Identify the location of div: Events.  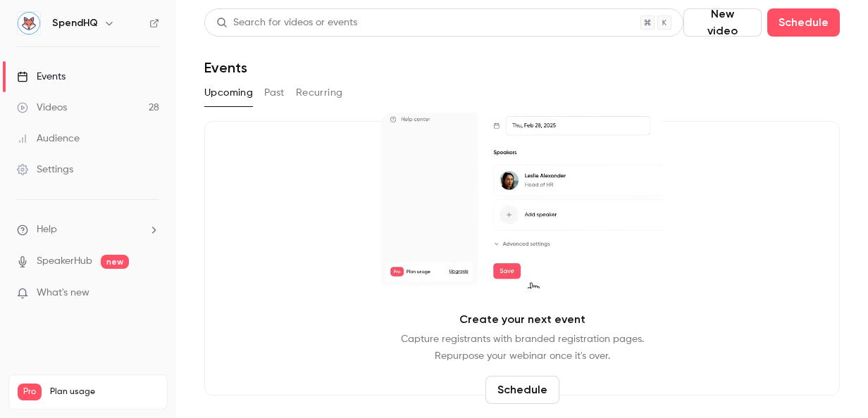
(40, 76).